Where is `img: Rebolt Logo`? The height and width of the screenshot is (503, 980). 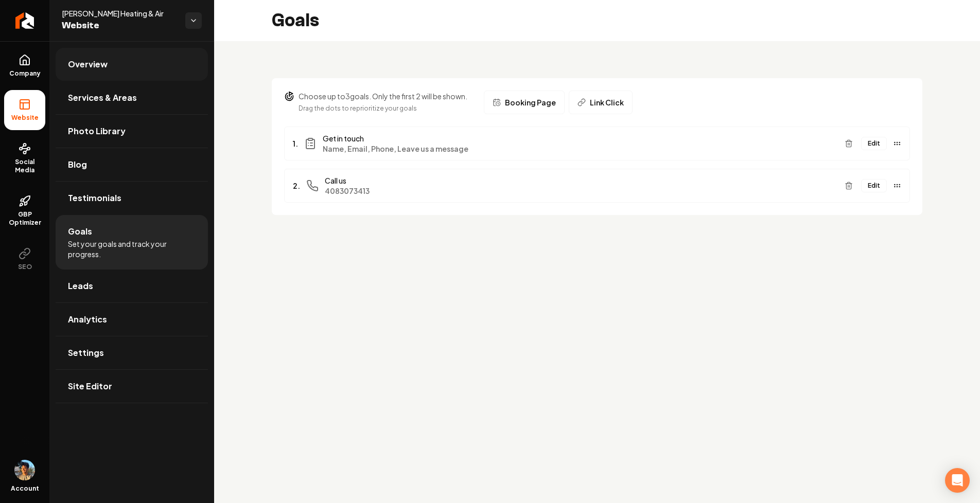 img: Rebolt Logo is located at coordinates (25, 20).